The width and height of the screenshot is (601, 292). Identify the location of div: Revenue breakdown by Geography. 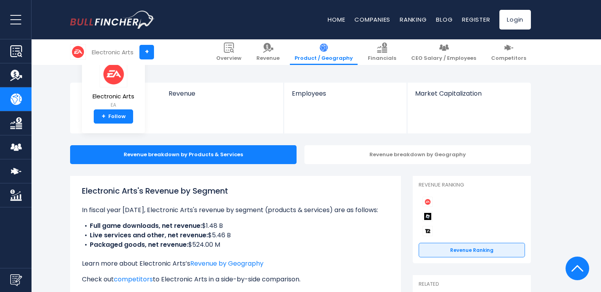
(418, 155).